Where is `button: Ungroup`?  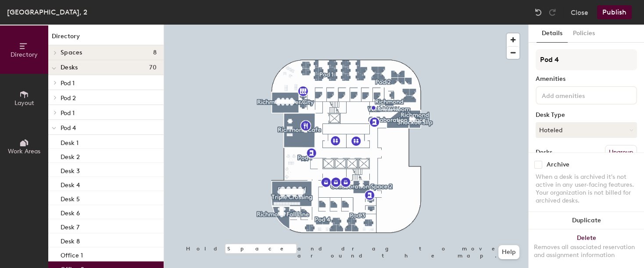 button: Ungroup is located at coordinates (621, 152).